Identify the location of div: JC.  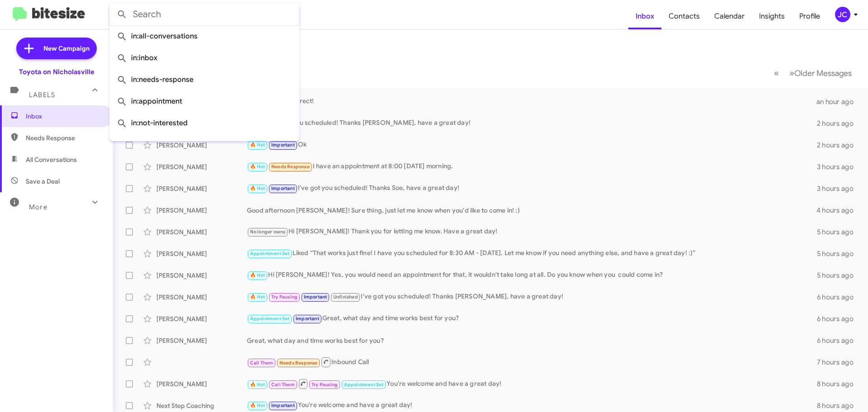
(842, 14).